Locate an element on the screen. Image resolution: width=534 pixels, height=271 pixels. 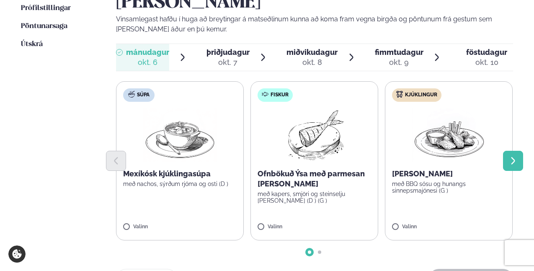
span: föstudagur is located at coordinates (487, 52).